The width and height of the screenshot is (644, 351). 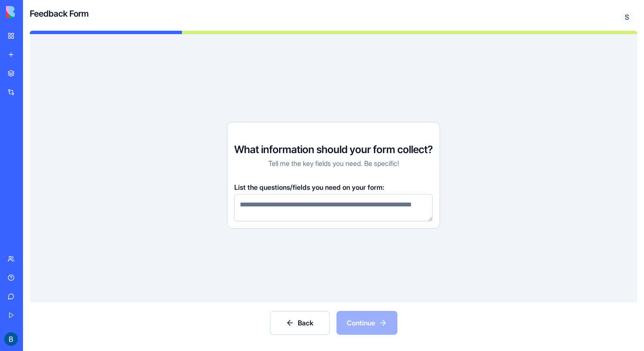 I want to click on img: ACg8ocJVQs39fnfh4boQy9qEHDrOsznEDpVwNRPKGxSxkrtg_e7r9Q=s96-c, so click(x=11, y=339).